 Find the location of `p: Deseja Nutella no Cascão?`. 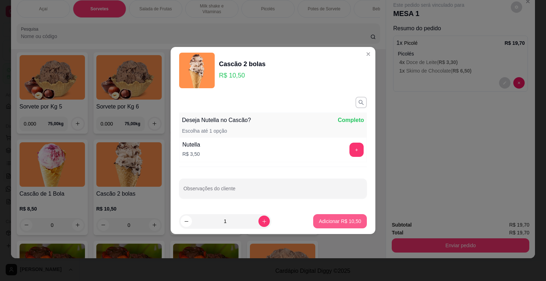

p: Deseja Nutella no Cascão? is located at coordinates (217, 120).